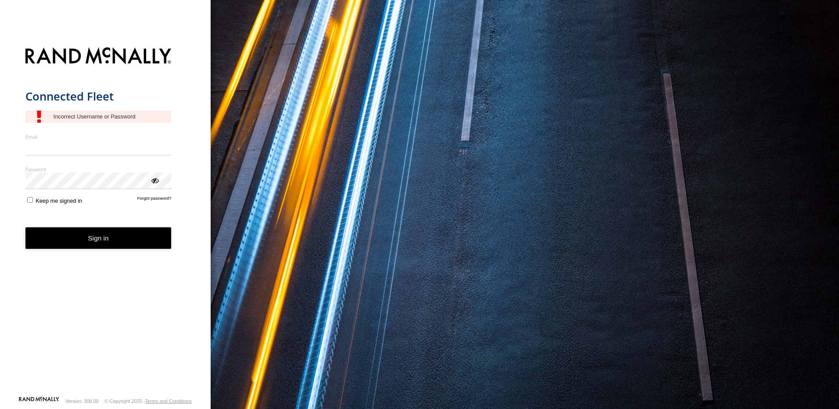 This screenshot has height=409, width=839. What do you see at coordinates (98, 169) in the screenshot?
I see `label: Password` at bounding box center [98, 169].